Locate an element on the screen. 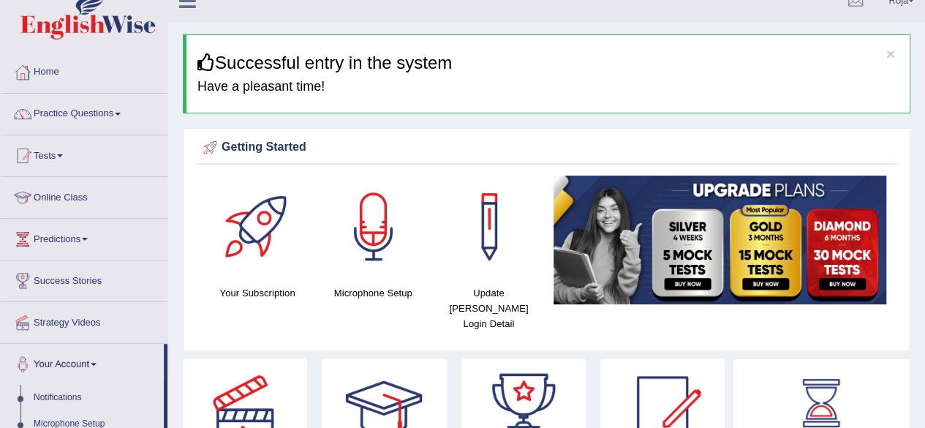 Image resolution: width=925 pixels, height=428 pixels. a: Strategy Videos is located at coordinates (84, 320).